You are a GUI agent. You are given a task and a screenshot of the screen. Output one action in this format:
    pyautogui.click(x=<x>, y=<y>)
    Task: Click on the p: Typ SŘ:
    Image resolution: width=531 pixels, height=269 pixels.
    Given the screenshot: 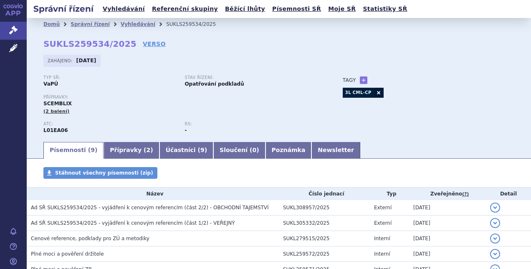 What is the action you would take?
    pyautogui.click(x=110, y=78)
    